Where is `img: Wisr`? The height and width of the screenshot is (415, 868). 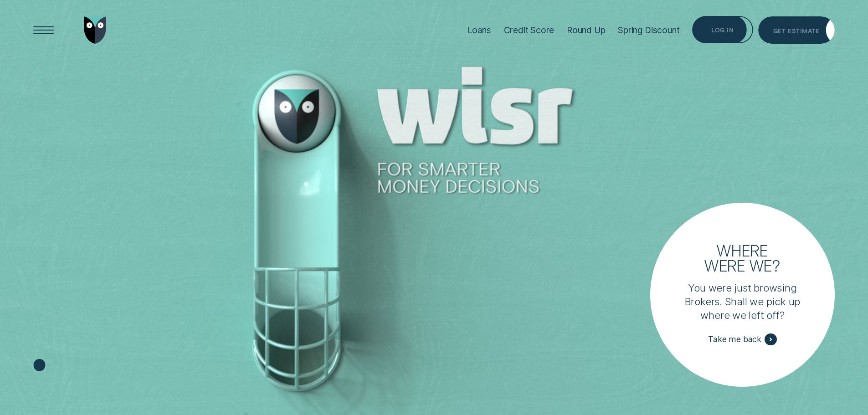
img: Wisr is located at coordinates (95, 30).